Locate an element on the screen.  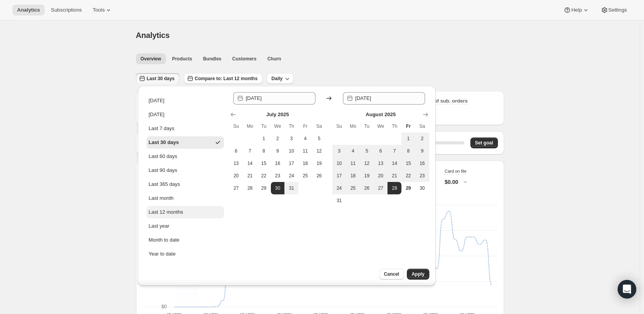
button: Thursday July 3 2025 is located at coordinates (292, 139).